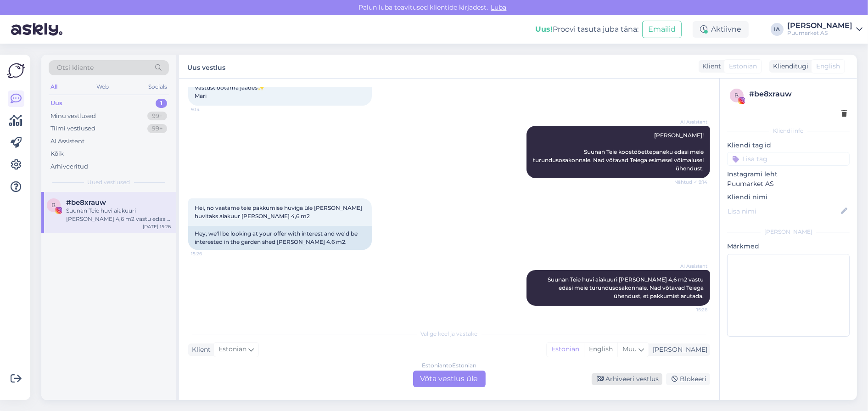 This screenshot has height=411, width=868. What do you see at coordinates (449, 379) in the screenshot?
I see `div: Võta vestlus üle` at bounding box center [449, 379].